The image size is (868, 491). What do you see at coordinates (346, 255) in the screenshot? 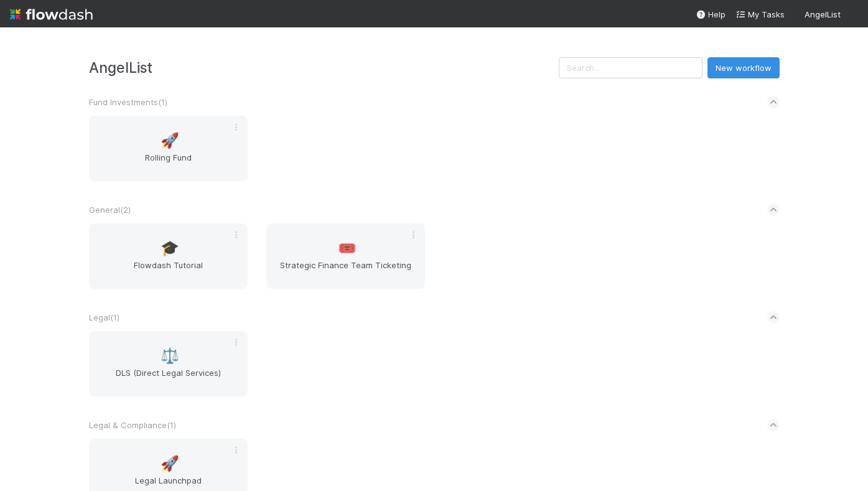
I see `a: 🎟️Strategic Finance Team Ticketing` at bounding box center [346, 255].